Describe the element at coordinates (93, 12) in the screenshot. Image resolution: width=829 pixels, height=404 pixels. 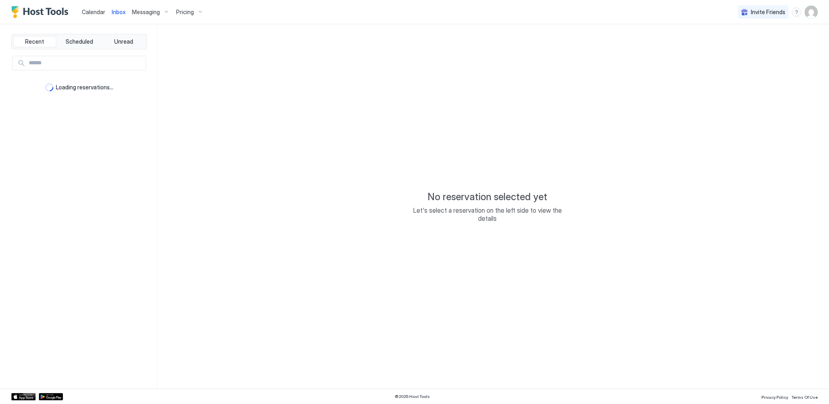
I see `a: Calendar` at that location.